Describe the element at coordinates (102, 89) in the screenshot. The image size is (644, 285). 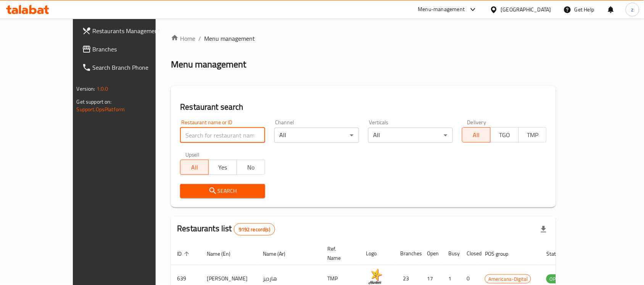
I see `span: 1.0.0` at that location.